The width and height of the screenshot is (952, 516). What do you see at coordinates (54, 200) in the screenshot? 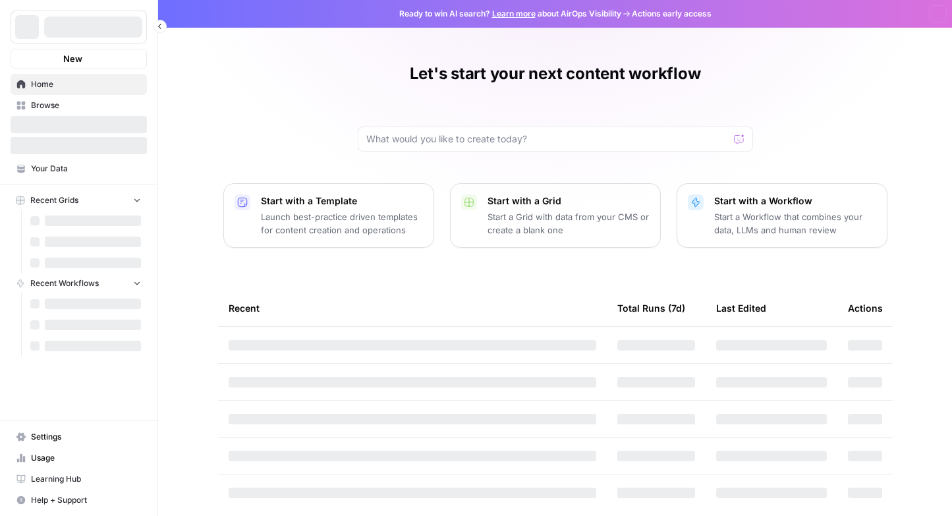
I see `span: Recent Grids` at bounding box center [54, 200].